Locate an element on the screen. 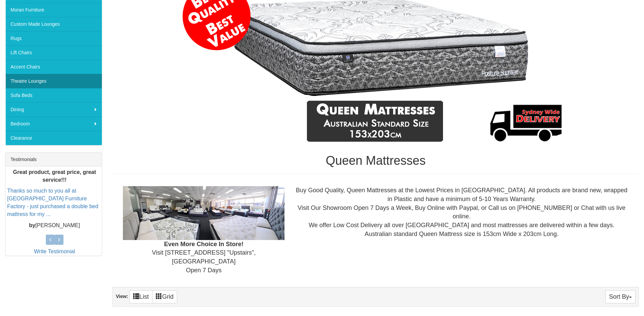 The image size is (644, 316). button: Sort By is located at coordinates (620, 297).